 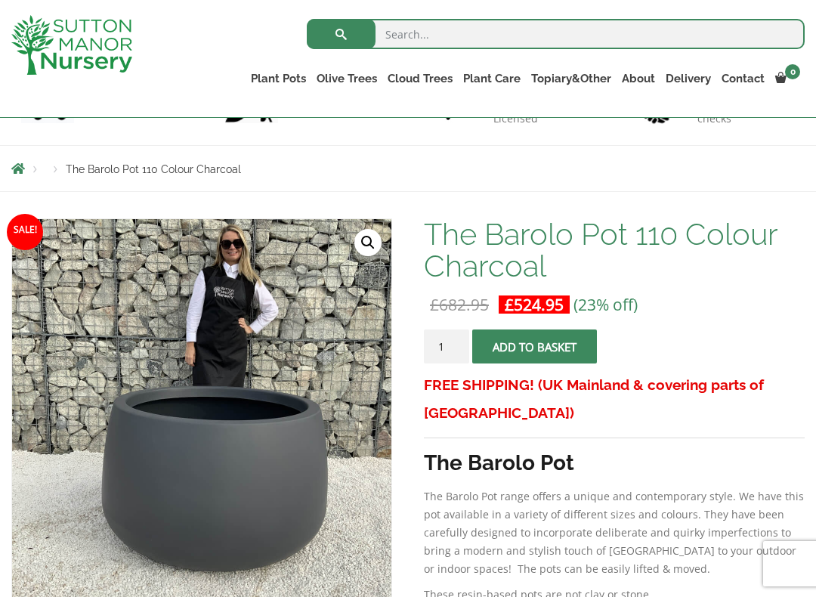 What do you see at coordinates (614, 250) in the screenshot?
I see `h1: The Barolo Pot 110 Colour Charcoal` at bounding box center [614, 250].